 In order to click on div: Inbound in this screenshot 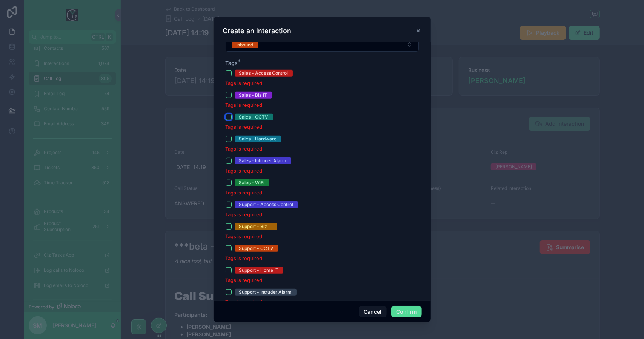, I will do `click(245, 45)`.